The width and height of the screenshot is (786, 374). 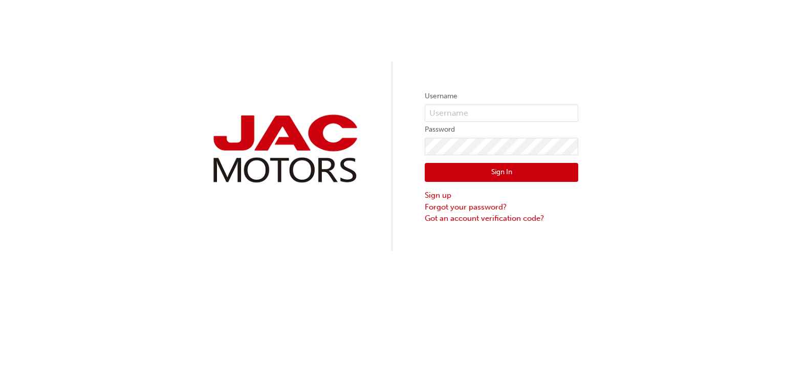 What do you see at coordinates (502, 173) in the screenshot?
I see `button: Sign In` at bounding box center [502, 173].